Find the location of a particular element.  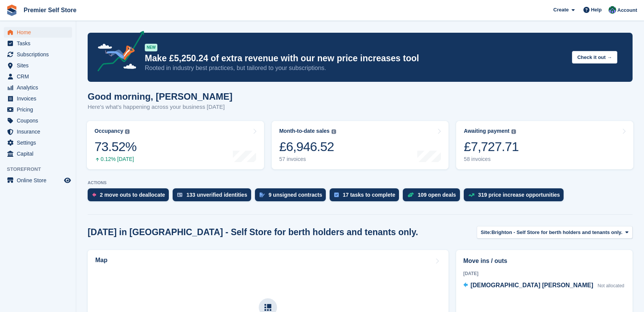

img: Jo Granger is located at coordinates (612, 10).